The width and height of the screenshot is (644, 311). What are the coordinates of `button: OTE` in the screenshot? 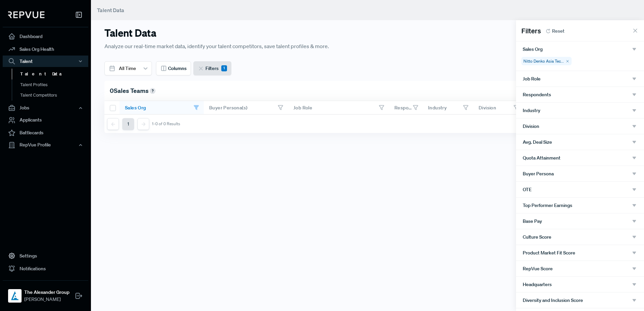 It's located at (580, 189).